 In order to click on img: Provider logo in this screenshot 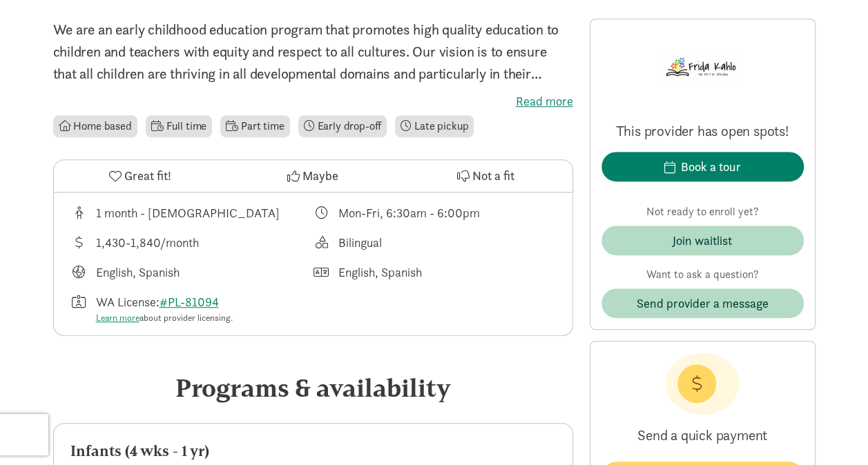, I will do `click(702, 68)`.